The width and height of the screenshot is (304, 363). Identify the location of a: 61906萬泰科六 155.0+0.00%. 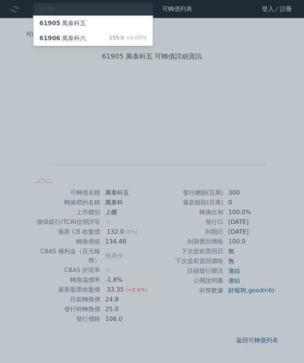
(93, 38).